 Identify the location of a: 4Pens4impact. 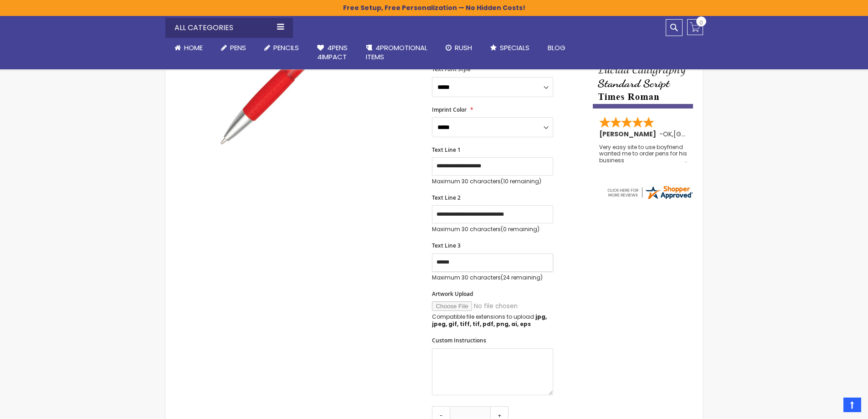
(333, 52).